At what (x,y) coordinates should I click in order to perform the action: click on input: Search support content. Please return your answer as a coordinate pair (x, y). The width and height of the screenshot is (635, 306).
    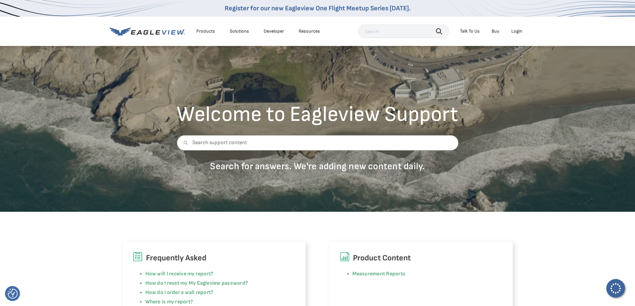
    Looking at the image, I should click on (317, 143).